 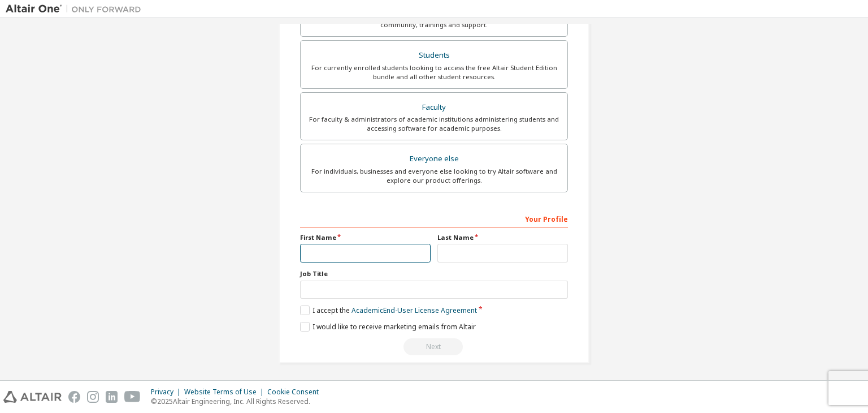 What do you see at coordinates (503, 238) in the screenshot?
I see `label: Last Name` at bounding box center [503, 238].